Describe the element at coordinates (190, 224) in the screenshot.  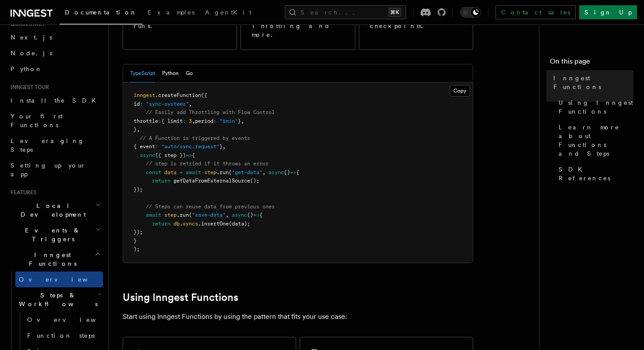
I see `span: syncs` at that location.